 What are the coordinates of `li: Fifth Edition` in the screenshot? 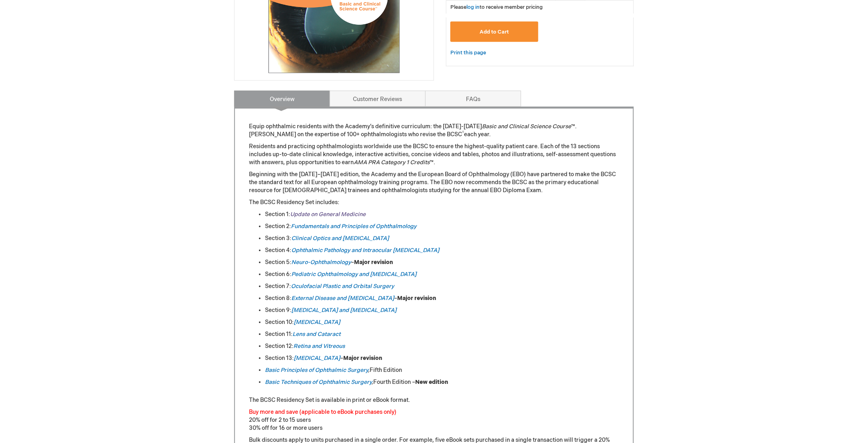 It's located at (442, 371).